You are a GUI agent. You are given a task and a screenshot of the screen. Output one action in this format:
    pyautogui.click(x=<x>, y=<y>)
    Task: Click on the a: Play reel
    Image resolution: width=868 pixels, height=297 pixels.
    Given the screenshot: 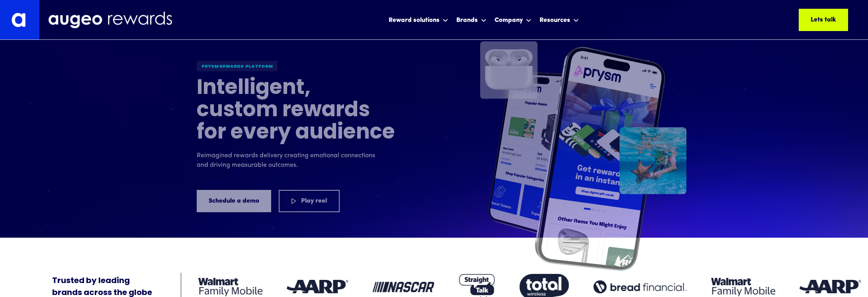 What is the action you would take?
    pyautogui.click(x=309, y=201)
    